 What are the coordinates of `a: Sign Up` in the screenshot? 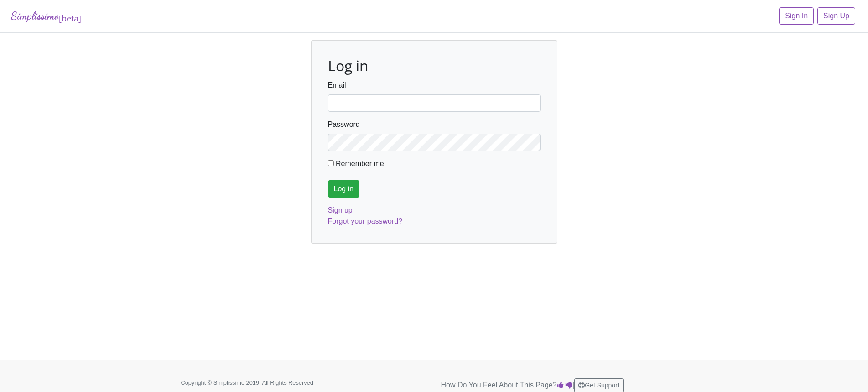 It's located at (836, 16).